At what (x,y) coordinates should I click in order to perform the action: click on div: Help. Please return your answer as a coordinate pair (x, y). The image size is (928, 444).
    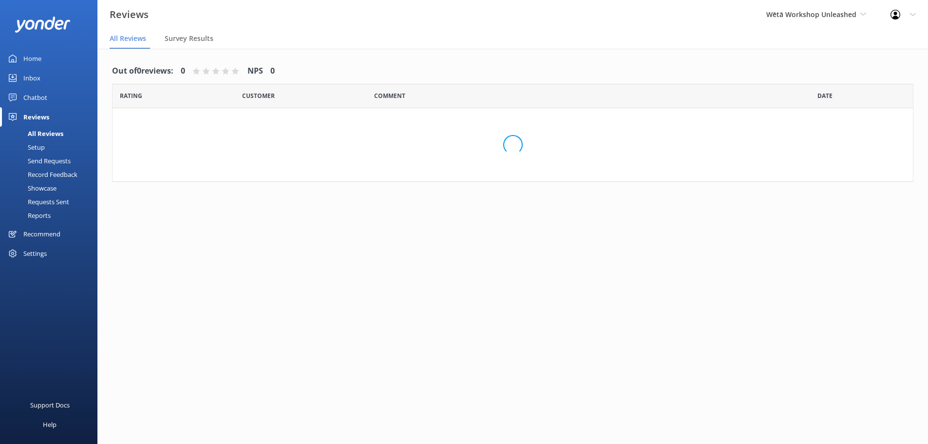
    Looking at the image, I should click on (50, 424).